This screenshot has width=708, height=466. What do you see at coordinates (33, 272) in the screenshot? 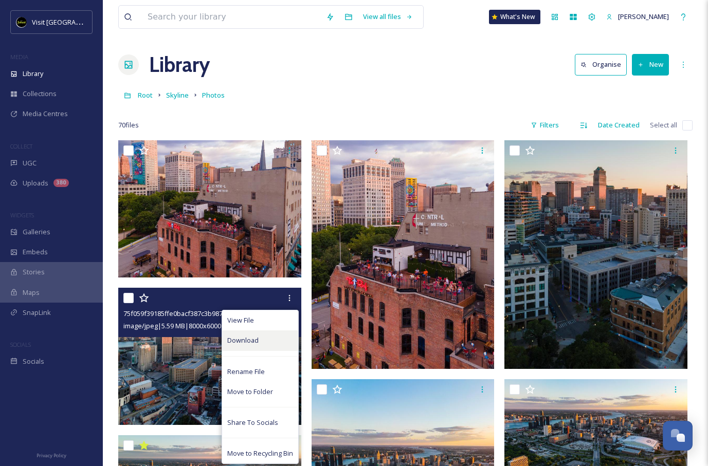
I see `span: Stories` at bounding box center [33, 272].